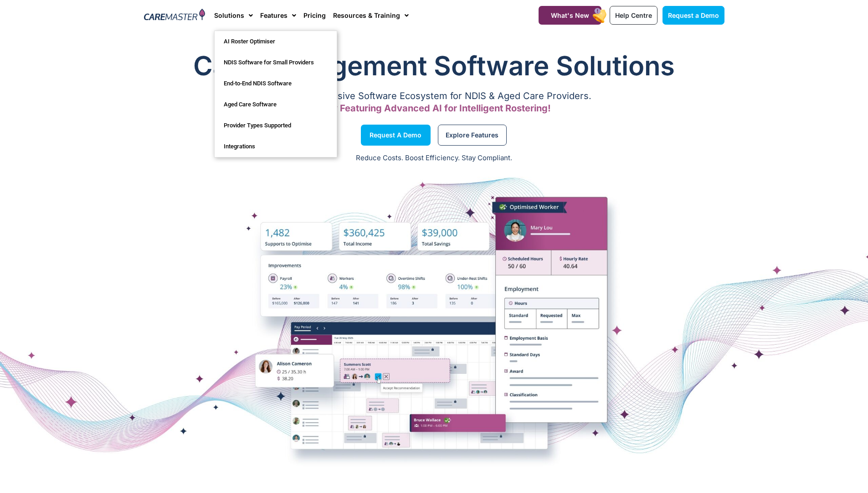 This screenshot has height=493, width=868. I want to click on a: Aged Care Software, so click(276, 105).